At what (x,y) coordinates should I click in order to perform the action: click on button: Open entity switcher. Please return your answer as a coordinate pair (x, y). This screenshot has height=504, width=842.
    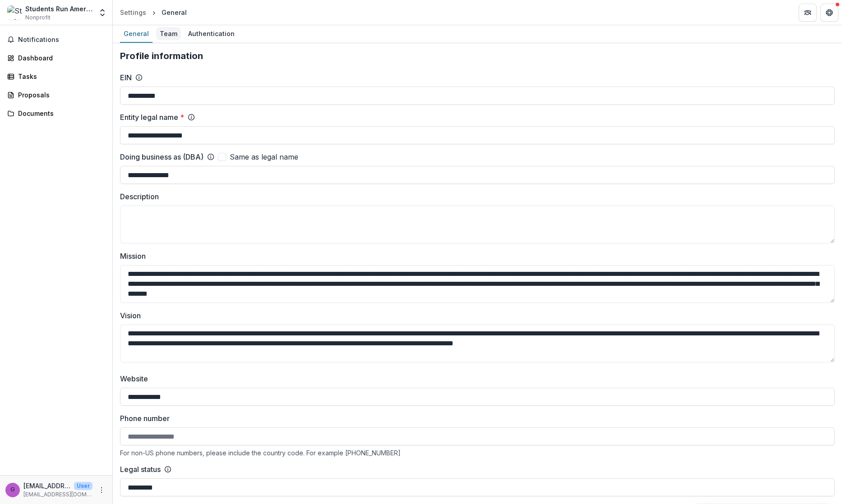
    Looking at the image, I should click on (102, 13).